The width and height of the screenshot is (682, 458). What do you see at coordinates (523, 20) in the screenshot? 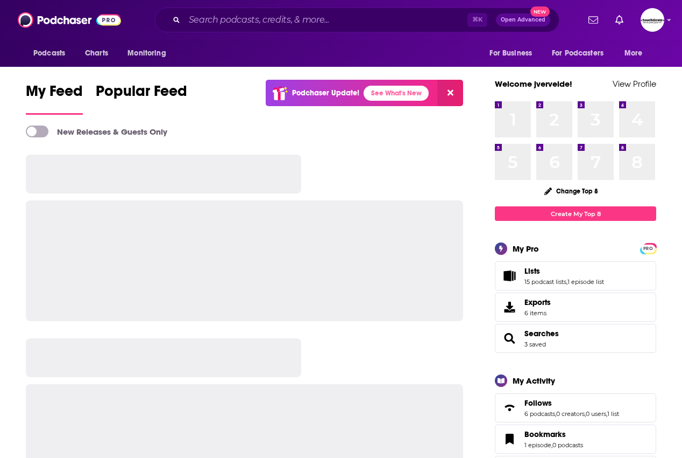
I see `span: Open Advanced` at bounding box center [523, 20].